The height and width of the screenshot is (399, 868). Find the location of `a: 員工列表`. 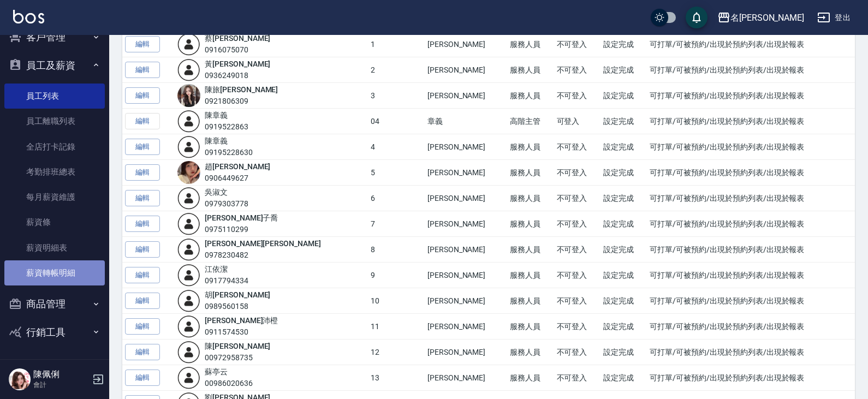

a: 員工列表 is located at coordinates (55, 96).